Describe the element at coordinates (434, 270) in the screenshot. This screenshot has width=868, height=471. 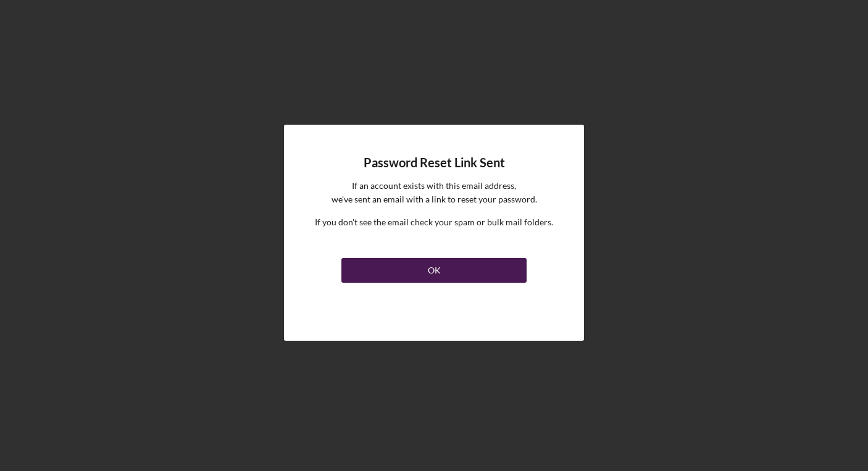
I see `div: OK` at that location.